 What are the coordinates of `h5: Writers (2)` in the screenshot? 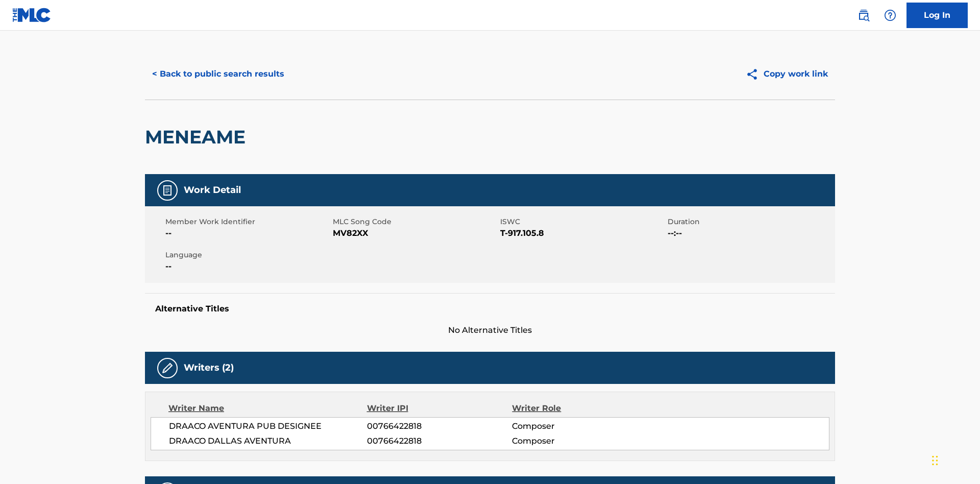 It's located at (208, 367).